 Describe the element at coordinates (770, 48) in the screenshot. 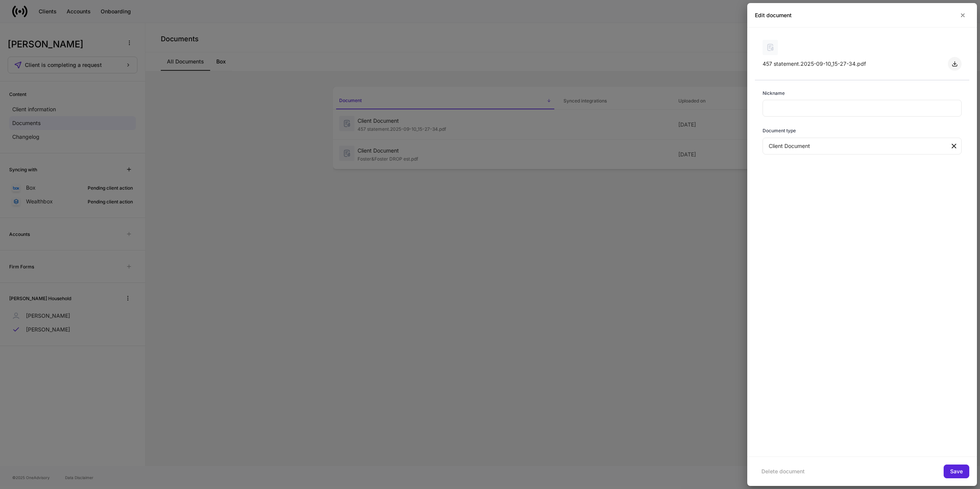

I see `img: svg%3e` at that location.